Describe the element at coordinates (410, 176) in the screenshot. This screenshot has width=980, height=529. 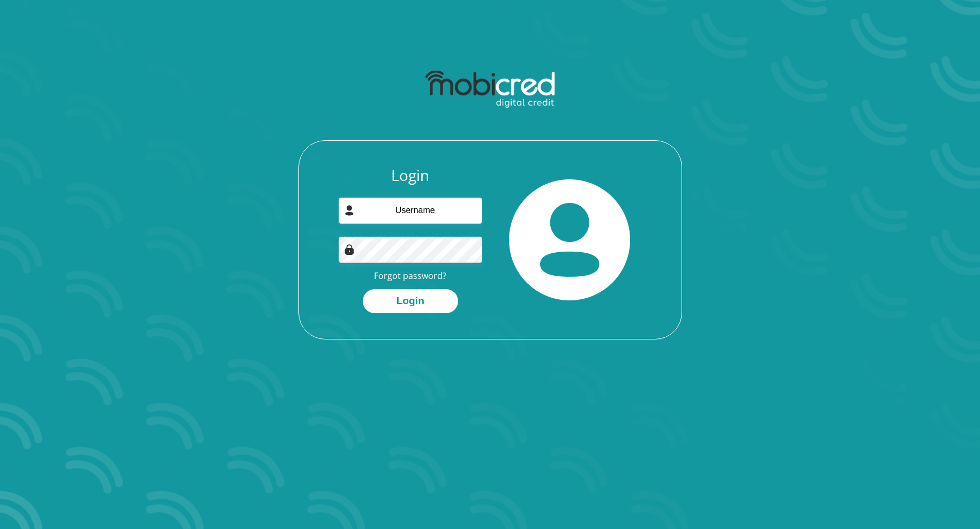
I see `h3: Login` at that location.